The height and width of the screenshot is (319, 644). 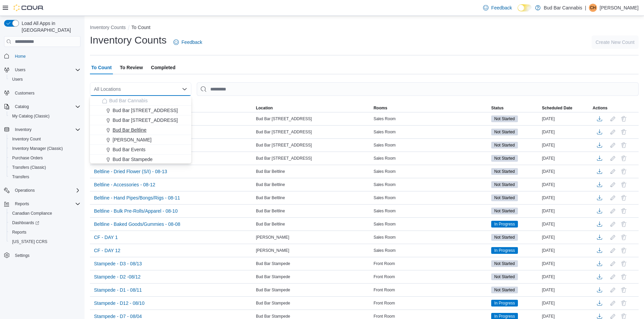 What do you see at coordinates (42, 107) in the screenshot?
I see `button: Catalog` at bounding box center [42, 107].